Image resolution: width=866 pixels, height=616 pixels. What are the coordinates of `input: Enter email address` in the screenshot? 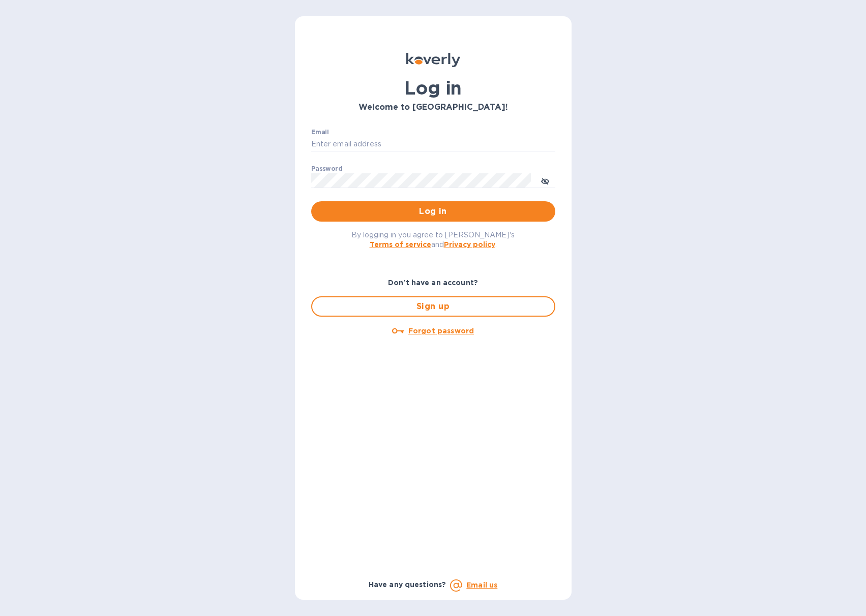 It's located at (433, 144).